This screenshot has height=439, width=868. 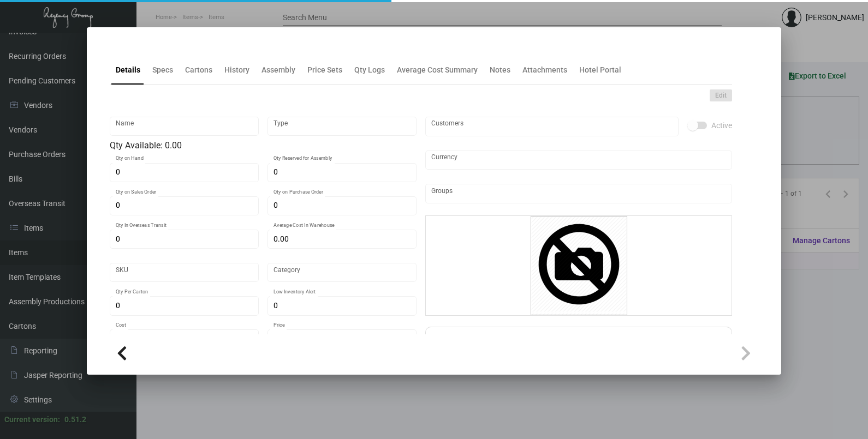 What do you see at coordinates (370, 70) in the screenshot?
I see `div: Qty Logs` at bounding box center [370, 70].